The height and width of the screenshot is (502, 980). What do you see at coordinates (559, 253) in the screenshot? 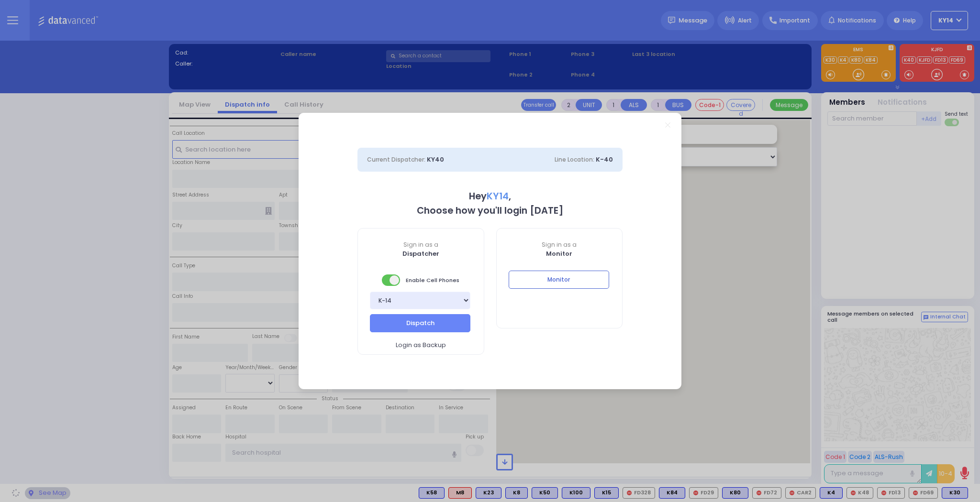
I see `b: Monitor` at bounding box center [559, 253].